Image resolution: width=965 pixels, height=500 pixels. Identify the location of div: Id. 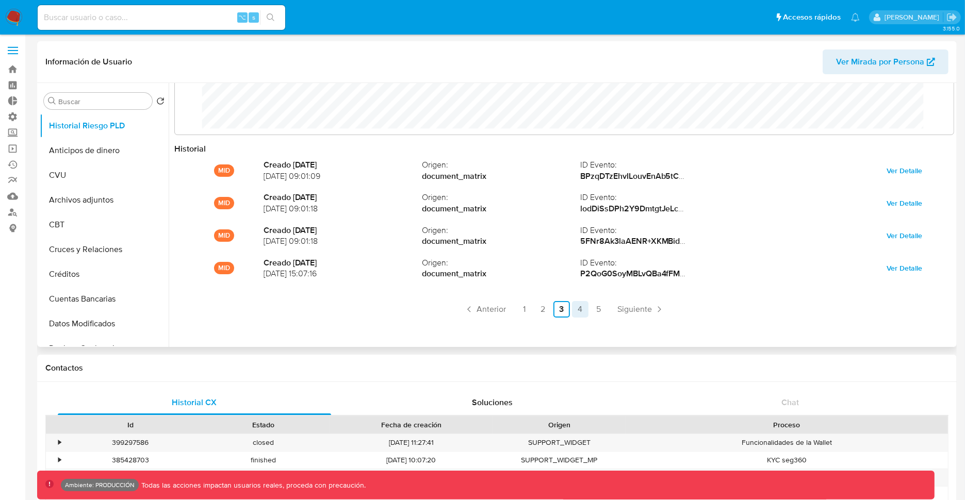
(131, 425).